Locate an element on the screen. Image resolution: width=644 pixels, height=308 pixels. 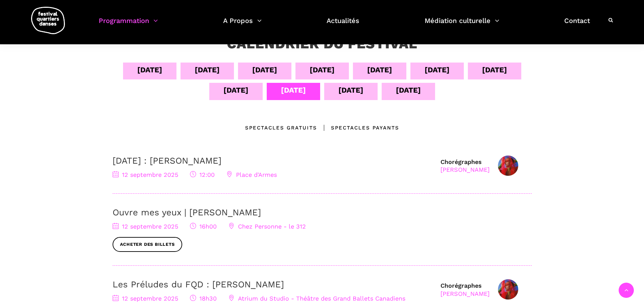
div: Spectacles gratuits is located at coordinates (281, 128).